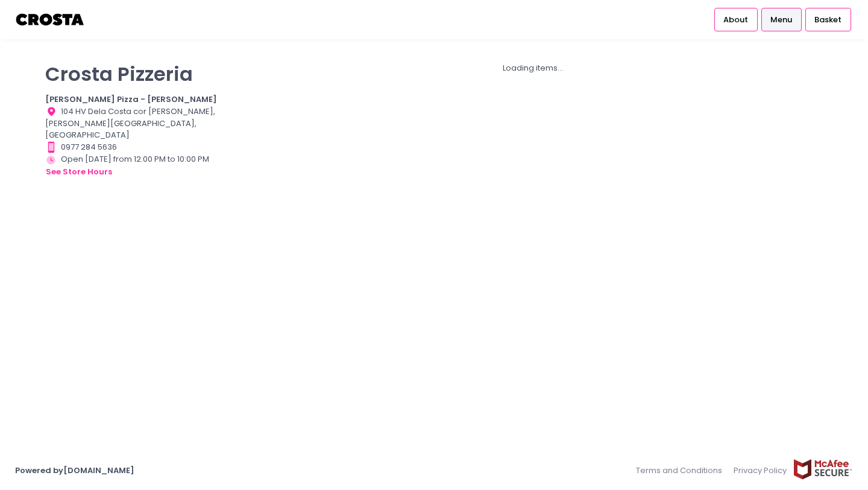 The image size is (868, 490). Describe the element at coordinates (827, 20) in the screenshot. I see `span: Basket` at that location.